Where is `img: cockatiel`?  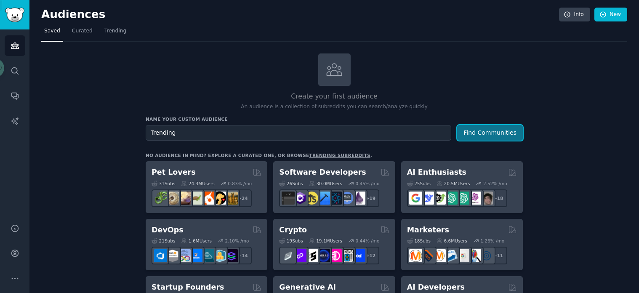
img: cockatiel is located at coordinates (207, 198).